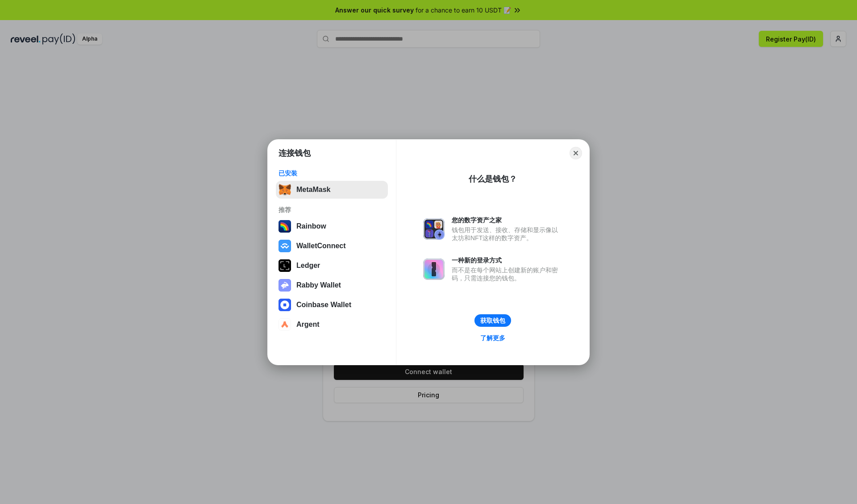  What do you see at coordinates (493, 179) in the screenshot?
I see `div: 什么是钱包？` at bounding box center [493, 179].